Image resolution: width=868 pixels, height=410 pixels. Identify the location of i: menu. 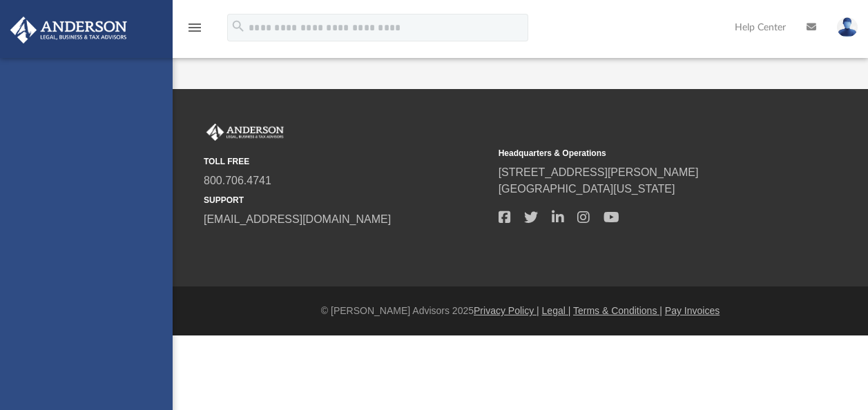
(195, 27).